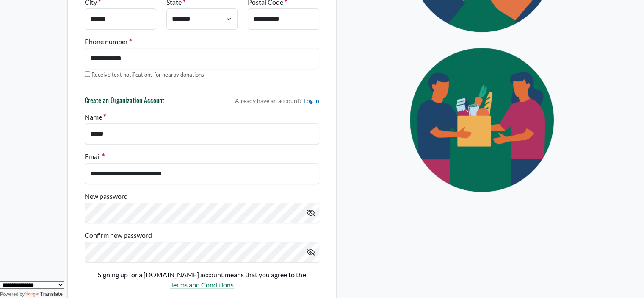  I want to click on a: Log In, so click(311, 101).